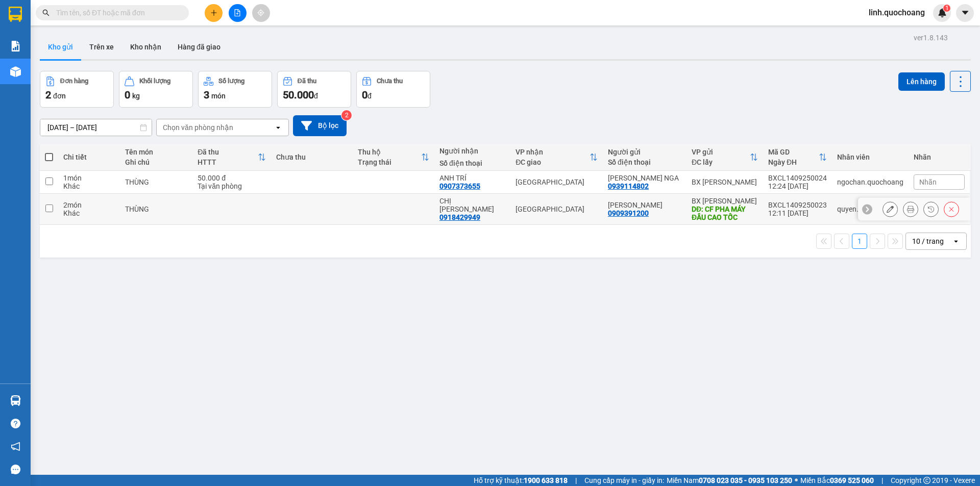 The width and height of the screenshot is (980, 486). I want to click on div: Tên món, so click(156, 152).